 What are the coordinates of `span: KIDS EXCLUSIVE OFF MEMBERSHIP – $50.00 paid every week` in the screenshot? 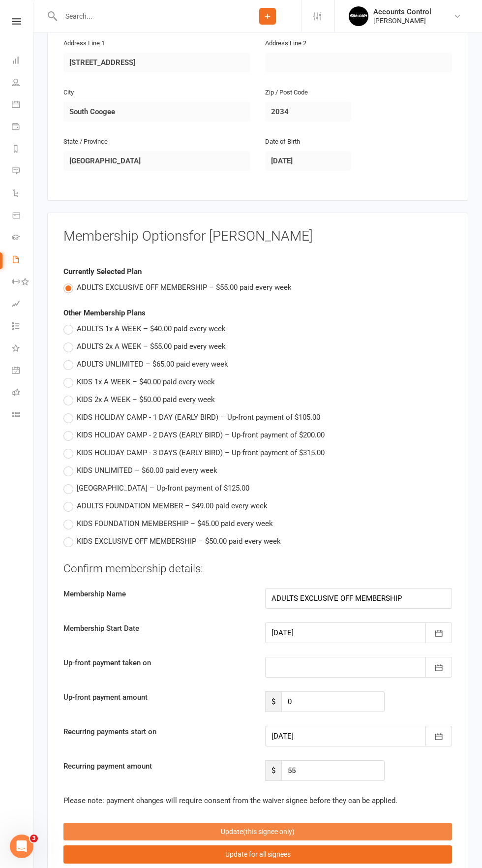 It's located at (178, 540).